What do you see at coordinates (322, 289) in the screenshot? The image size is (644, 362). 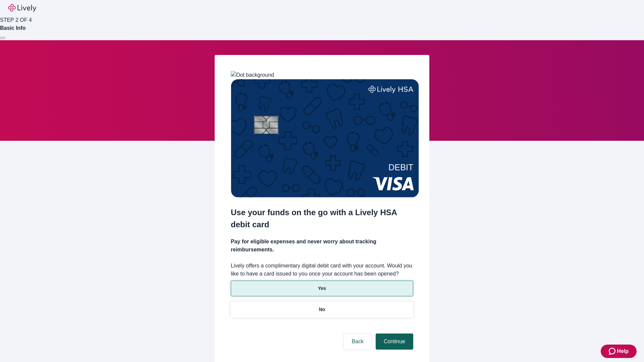 I see `button: Yes` at bounding box center [322, 289].